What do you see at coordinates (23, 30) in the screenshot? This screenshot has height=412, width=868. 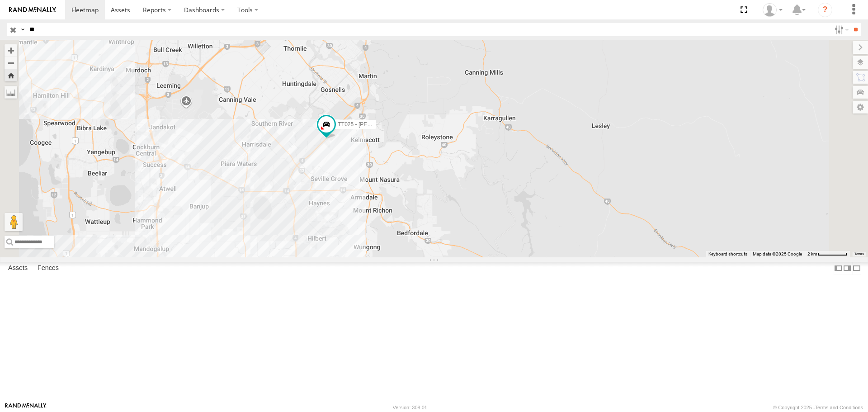 I see `label: Search Query` at bounding box center [23, 30].